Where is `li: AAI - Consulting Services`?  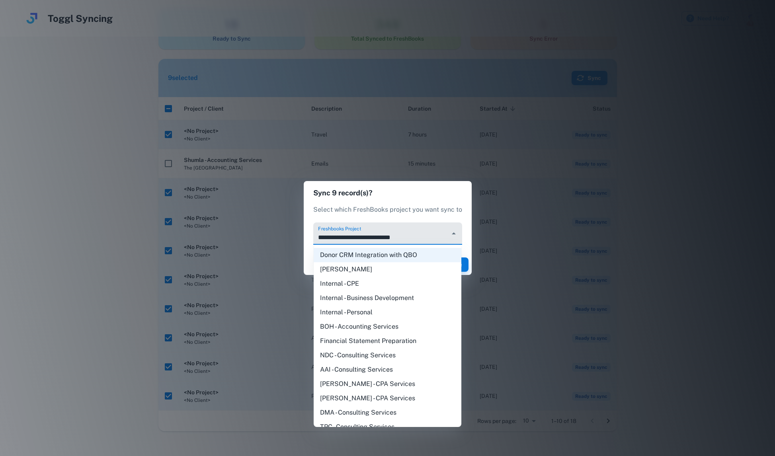
li: AAI - Consulting Services is located at coordinates (387, 370).